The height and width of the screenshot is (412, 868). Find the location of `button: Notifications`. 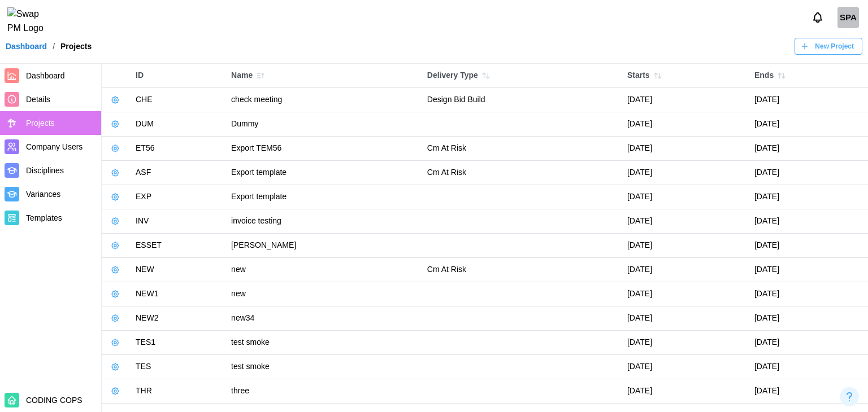

button: Notifications is located at coordinates (817, 18).